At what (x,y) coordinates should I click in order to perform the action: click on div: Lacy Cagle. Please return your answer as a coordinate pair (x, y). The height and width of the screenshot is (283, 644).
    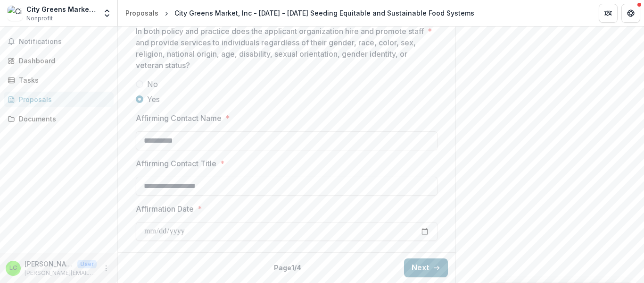
    Looking at the image, I should click on (13, 268).